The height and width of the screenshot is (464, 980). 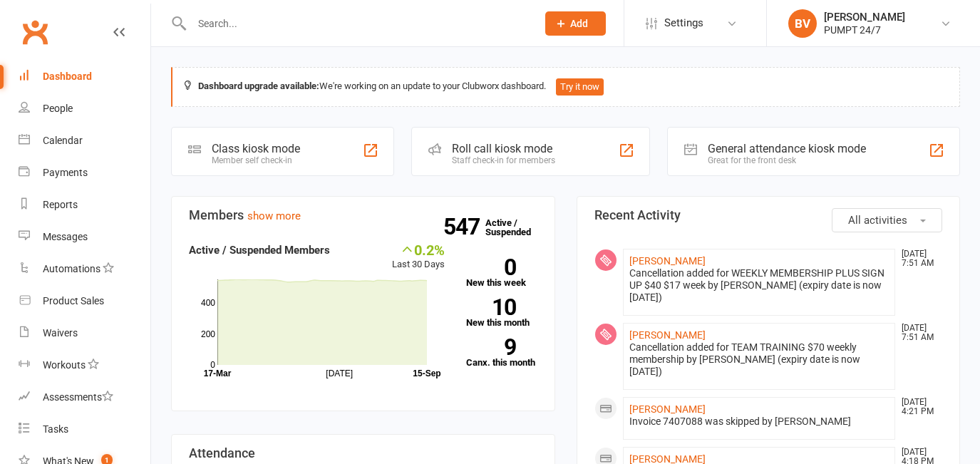 What do you see at coordinates (84, 397) in the screenshot?
I see `a: Assessments` at bounding box center [84, 397].